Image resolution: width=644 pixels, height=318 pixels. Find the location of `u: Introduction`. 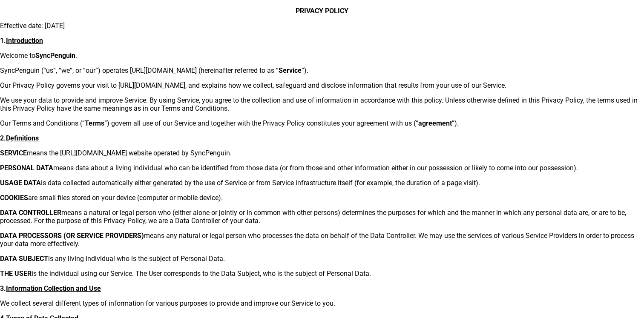

u: Introduction is located at coordinates (24, 40).